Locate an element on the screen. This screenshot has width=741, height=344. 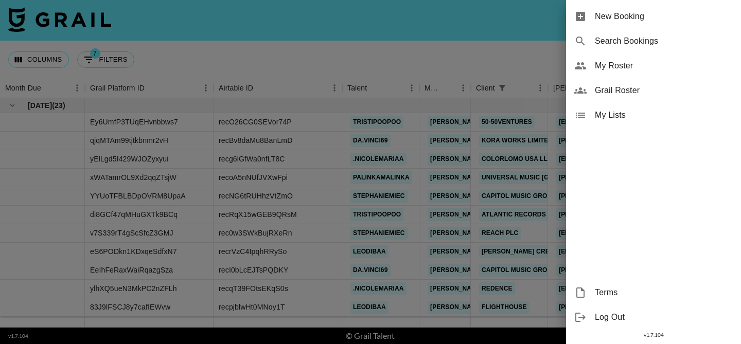
span: Terms is located at coordinates (663, 293).